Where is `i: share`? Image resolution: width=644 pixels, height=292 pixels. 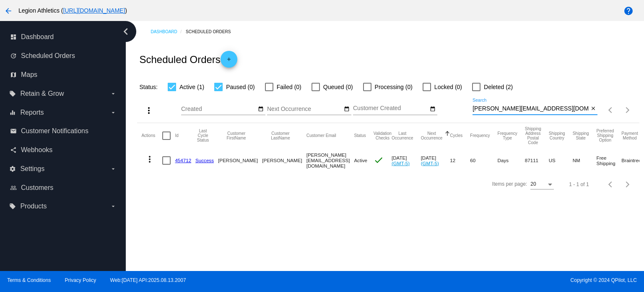
i: share is located at coordinates (14, 150).